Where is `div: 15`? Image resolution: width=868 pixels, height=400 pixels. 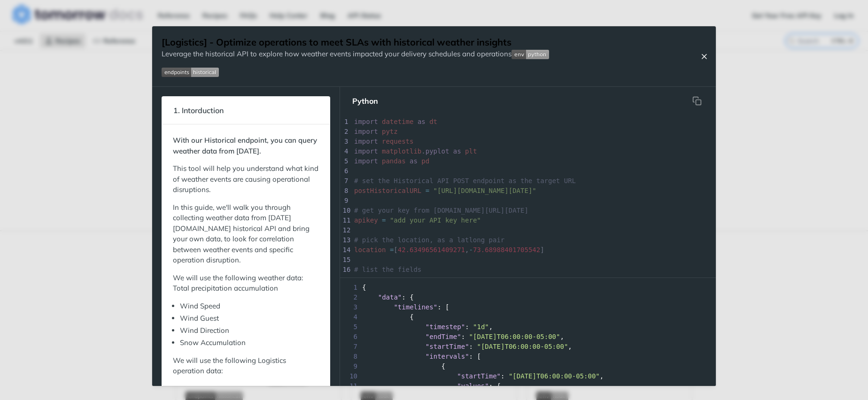
div: 15 is located at coordinates (345, 260).